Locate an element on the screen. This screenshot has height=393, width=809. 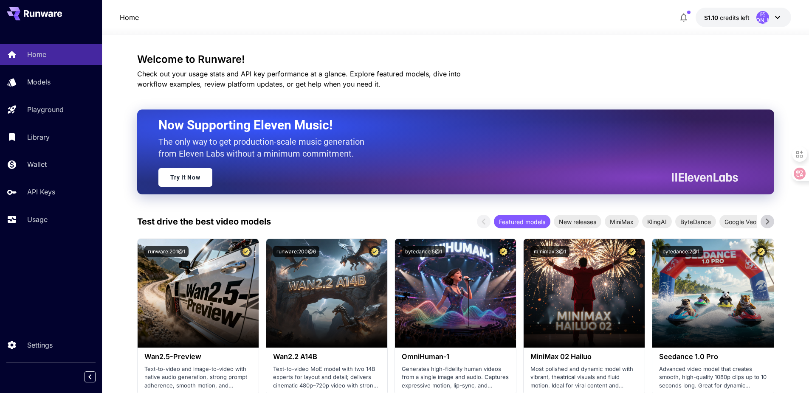
div: Google Veo is located at coordinates (740, 222).